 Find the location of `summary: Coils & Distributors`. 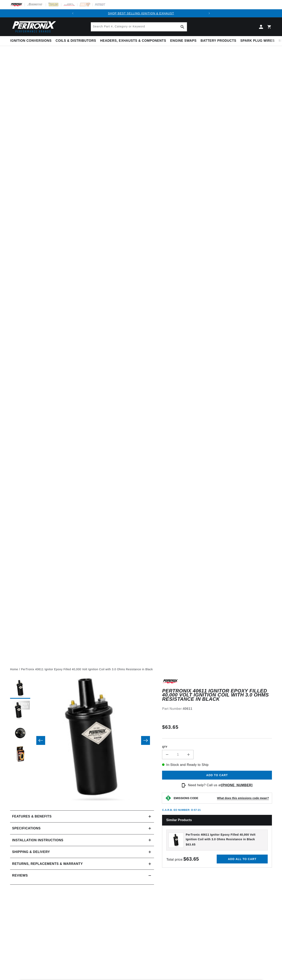

summary: Coils & Distributors is located at coordinates (76, 41).